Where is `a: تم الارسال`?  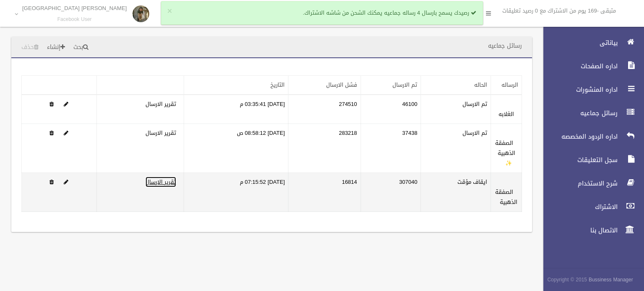
a: تم الارسال is located at coordinates (404, 85).